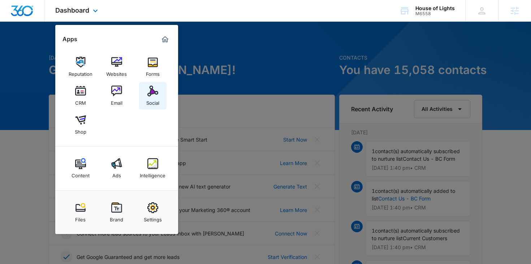  Describe the element at coordinates (435, 14) in the screenshot. I see `div: account id` at that location.